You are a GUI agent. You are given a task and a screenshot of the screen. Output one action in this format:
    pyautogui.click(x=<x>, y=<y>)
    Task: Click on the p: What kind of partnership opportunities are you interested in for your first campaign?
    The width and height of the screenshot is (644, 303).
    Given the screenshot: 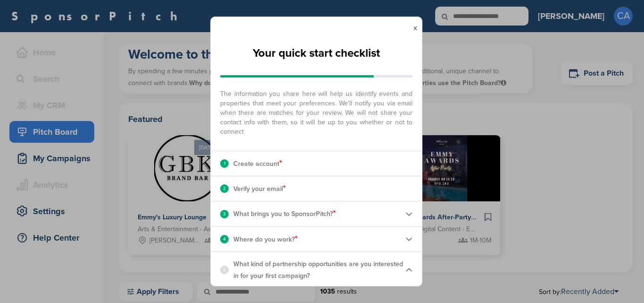 What is the action you would take?
    pyautogui.click(x=320, y=270)
    